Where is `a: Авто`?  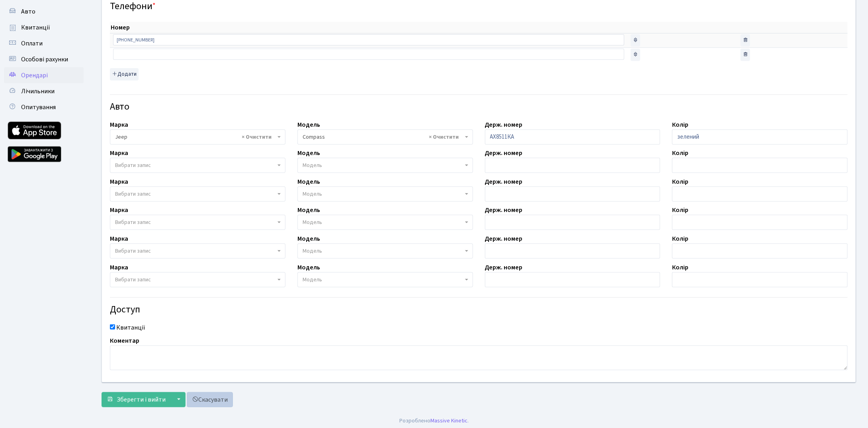 a: Авто is located at coordinates (44, 12).